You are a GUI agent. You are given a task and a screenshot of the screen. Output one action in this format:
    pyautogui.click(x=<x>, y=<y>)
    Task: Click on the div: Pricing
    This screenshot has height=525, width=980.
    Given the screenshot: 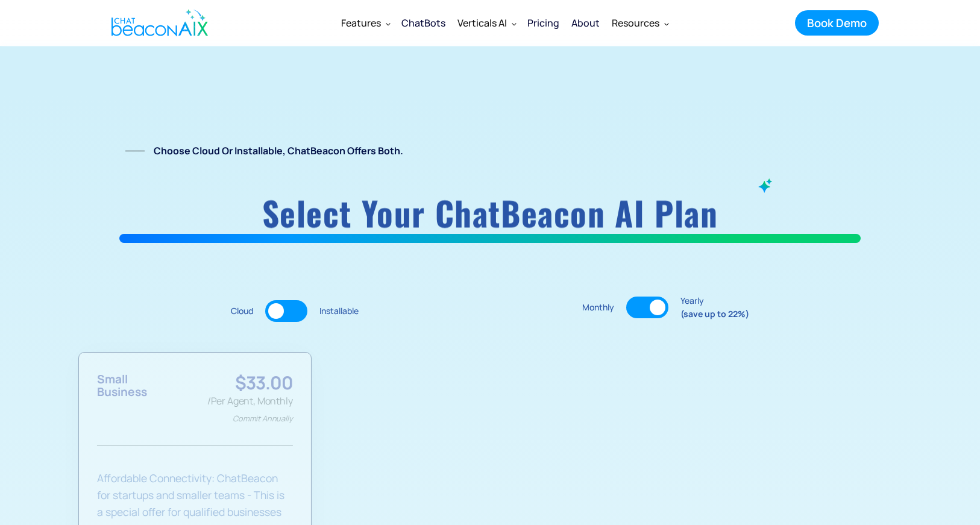 What is the action you would take?
    pyautogui.click(x=543, y=23)
    